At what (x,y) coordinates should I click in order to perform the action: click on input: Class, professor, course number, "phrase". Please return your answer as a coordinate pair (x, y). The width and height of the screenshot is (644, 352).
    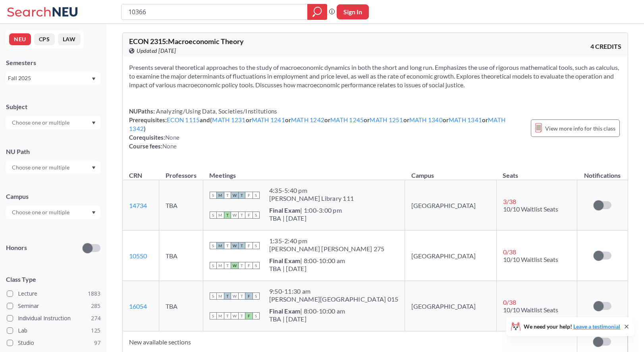
    Looking at the image, I should click on (214, 12).